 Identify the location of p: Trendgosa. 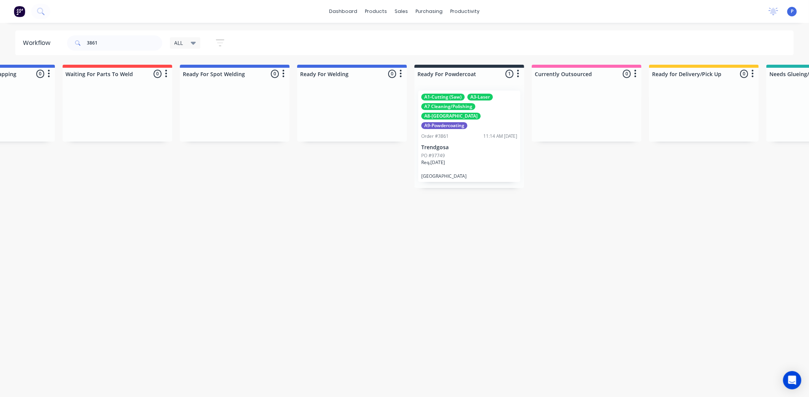
(469, 147).